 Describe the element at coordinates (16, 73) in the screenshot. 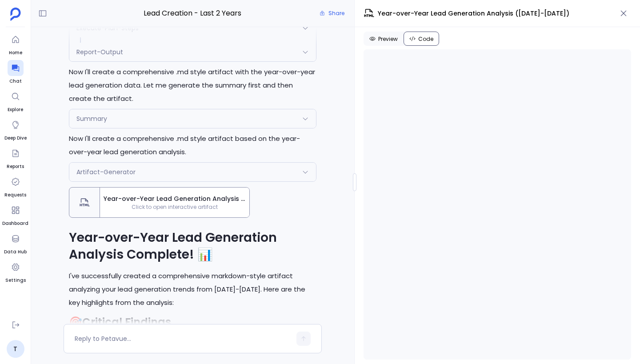

I see `a: Chat` at that location.